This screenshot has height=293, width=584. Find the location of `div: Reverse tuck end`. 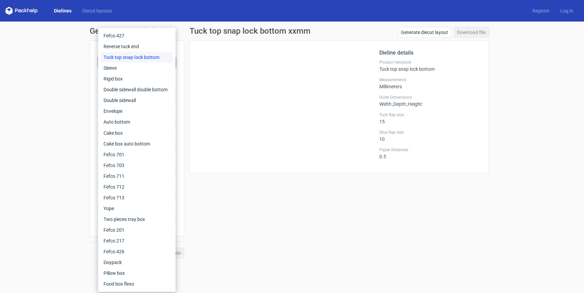

div: Reverse tuck end is located at coordinates (137, 47).